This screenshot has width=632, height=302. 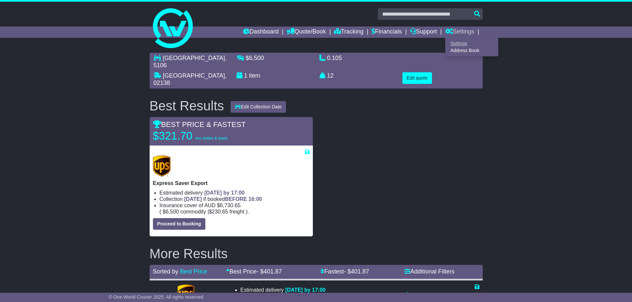 I want to click on p: $321.70, so click(x=194, y=136).